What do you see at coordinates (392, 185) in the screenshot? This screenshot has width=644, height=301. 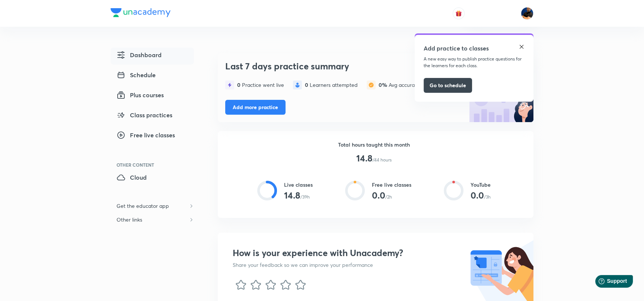 I see `h6: Free live classes` at bounding box center [392, 185].